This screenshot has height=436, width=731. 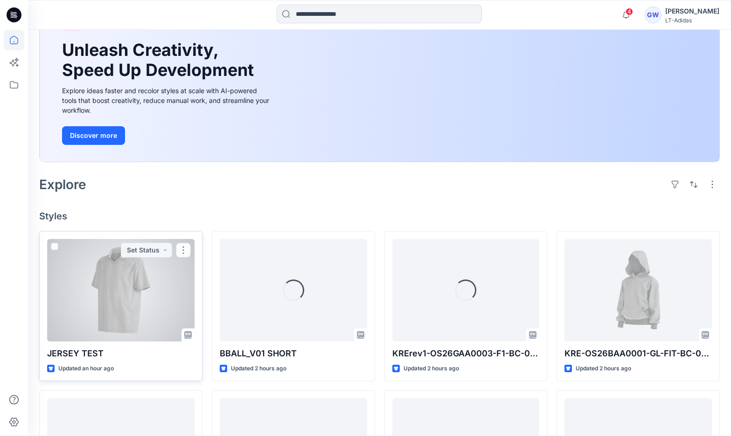 I want to click on p: JERSEY TEST, so click(x=121, y=354).